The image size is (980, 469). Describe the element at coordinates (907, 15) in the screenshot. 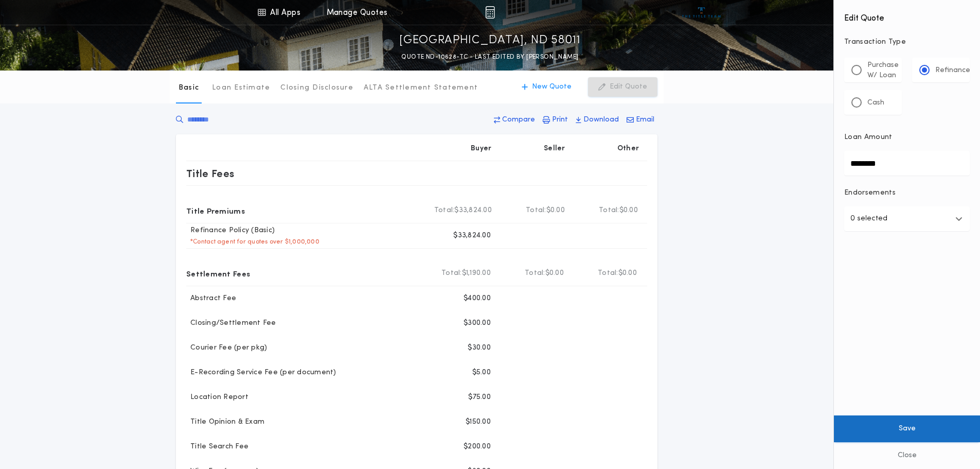

I see `h4: Edit Quote` at that location.